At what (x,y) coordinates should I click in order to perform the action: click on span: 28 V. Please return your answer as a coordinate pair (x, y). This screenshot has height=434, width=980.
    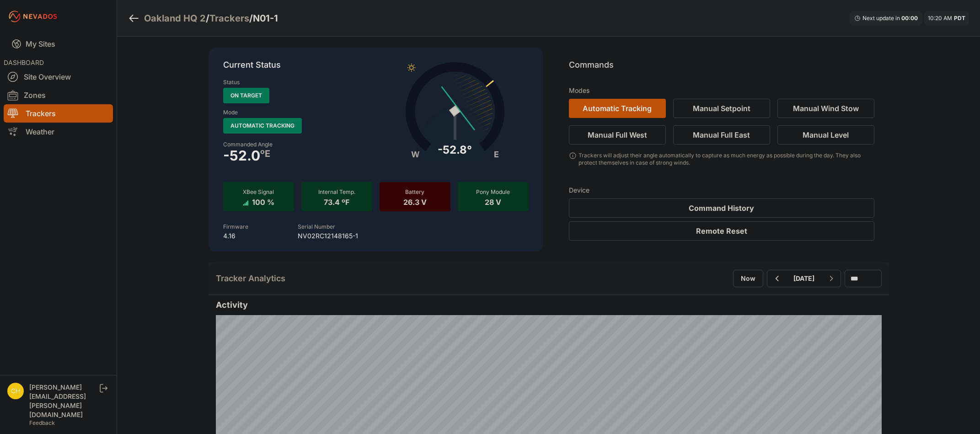
    Looking at the image, I should click on (493, 201).